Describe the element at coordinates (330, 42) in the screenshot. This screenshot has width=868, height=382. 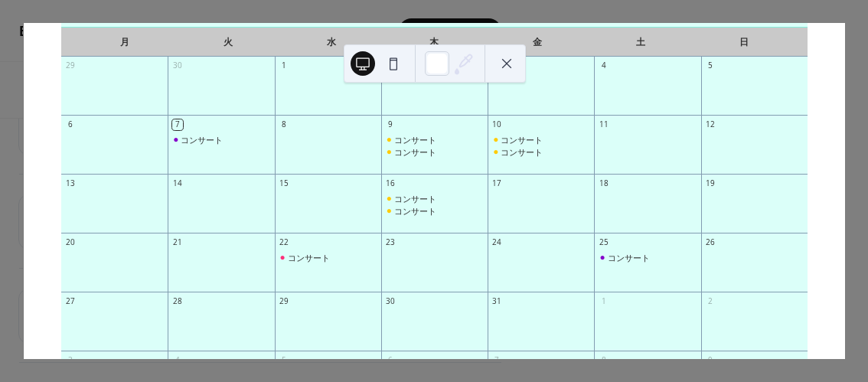
I see `div: 水` at that location.